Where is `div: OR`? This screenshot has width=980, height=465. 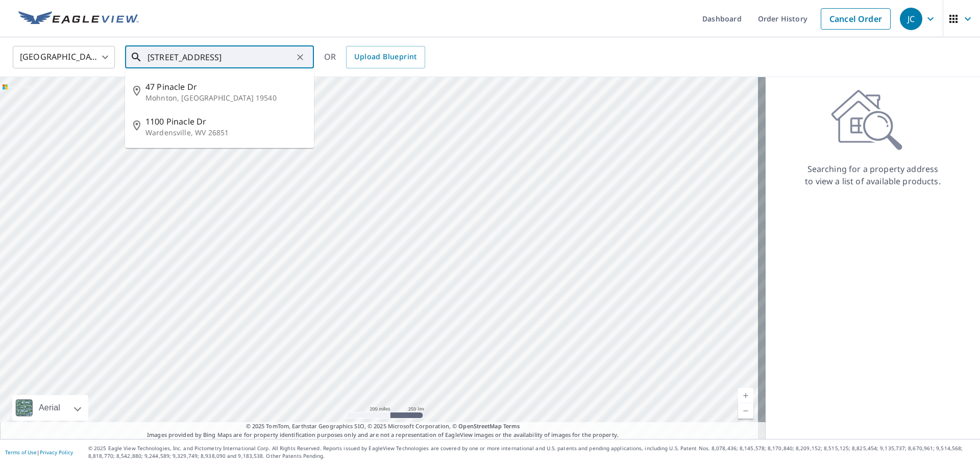 div: OR is located at coordinates (374, 57).